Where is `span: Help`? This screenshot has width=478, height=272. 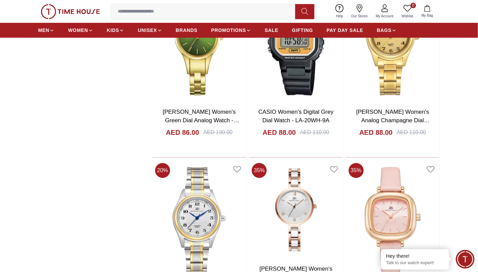 span: Help is located at coordinates (339, 16).